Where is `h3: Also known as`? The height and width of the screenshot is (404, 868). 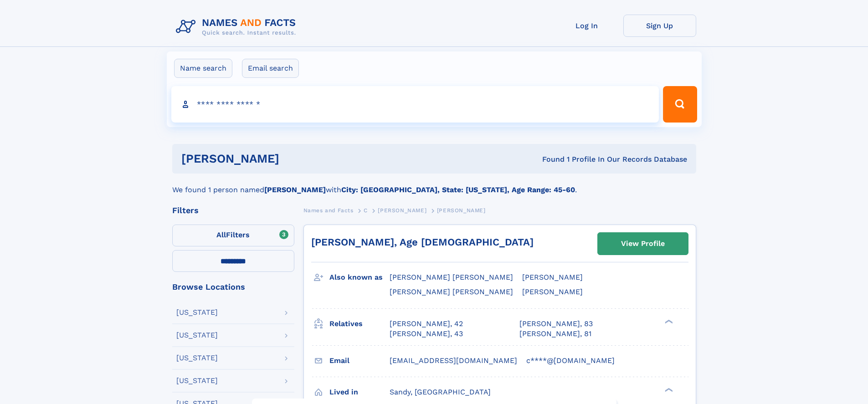
h3: Also known as is located at coordinates (360, 277).